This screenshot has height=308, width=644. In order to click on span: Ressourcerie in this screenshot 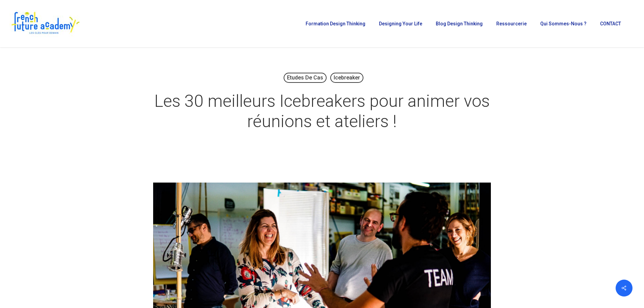, I will do `click(511, 24)`.